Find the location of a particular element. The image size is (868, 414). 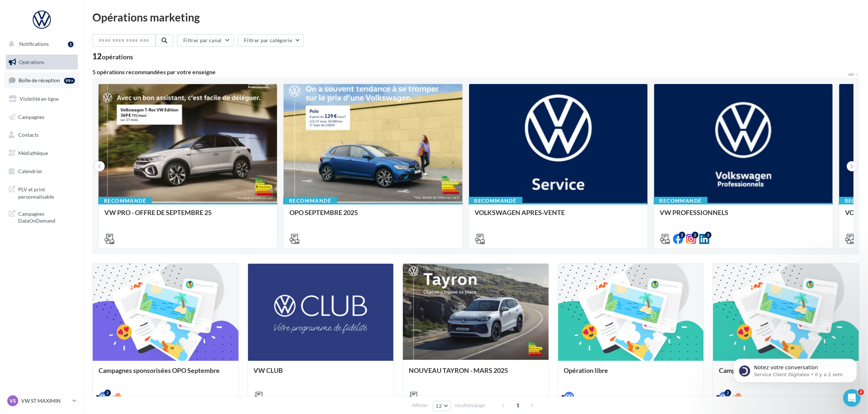

span: résultats/page is located at coordinates (470, 405).